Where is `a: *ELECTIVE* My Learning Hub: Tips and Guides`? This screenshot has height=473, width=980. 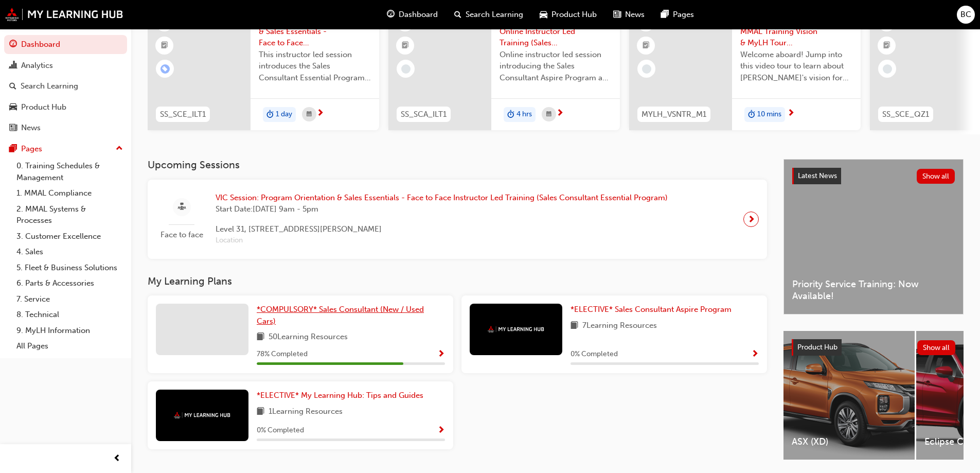 a: *ELECTIVE* My Learning Hub: Tips and Guides is located at coordinates (342, 395).